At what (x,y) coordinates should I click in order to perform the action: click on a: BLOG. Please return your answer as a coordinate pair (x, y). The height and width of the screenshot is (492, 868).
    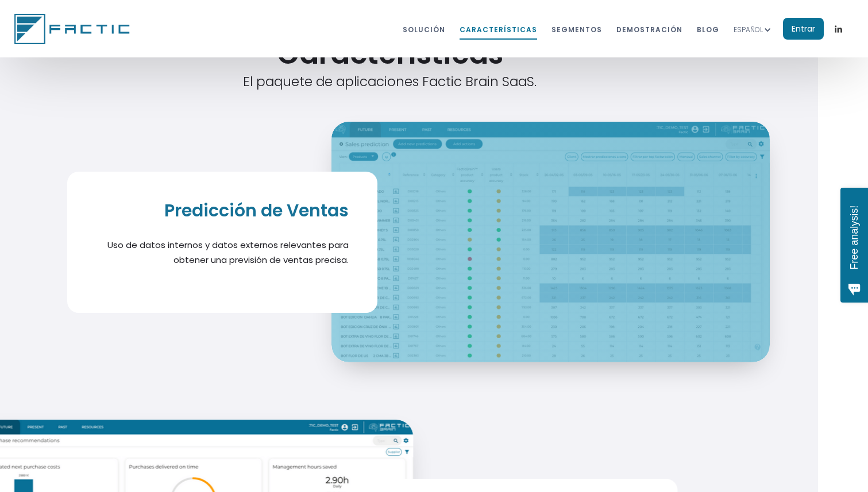
    Looking at the image, I should click on (708, 29).